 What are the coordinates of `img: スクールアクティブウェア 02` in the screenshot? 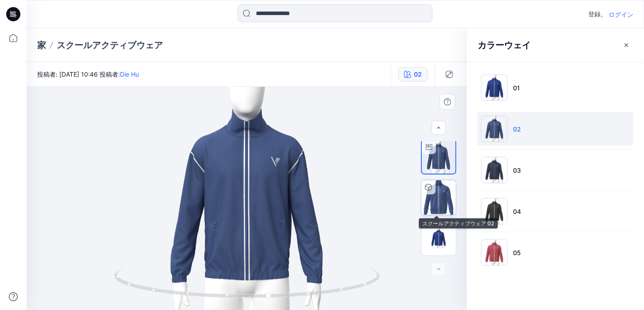 It's located at (438, 197).